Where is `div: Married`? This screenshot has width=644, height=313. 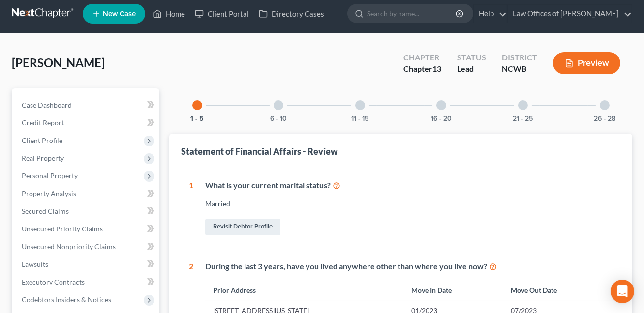 div: Married is located at coordinates (409, 204).